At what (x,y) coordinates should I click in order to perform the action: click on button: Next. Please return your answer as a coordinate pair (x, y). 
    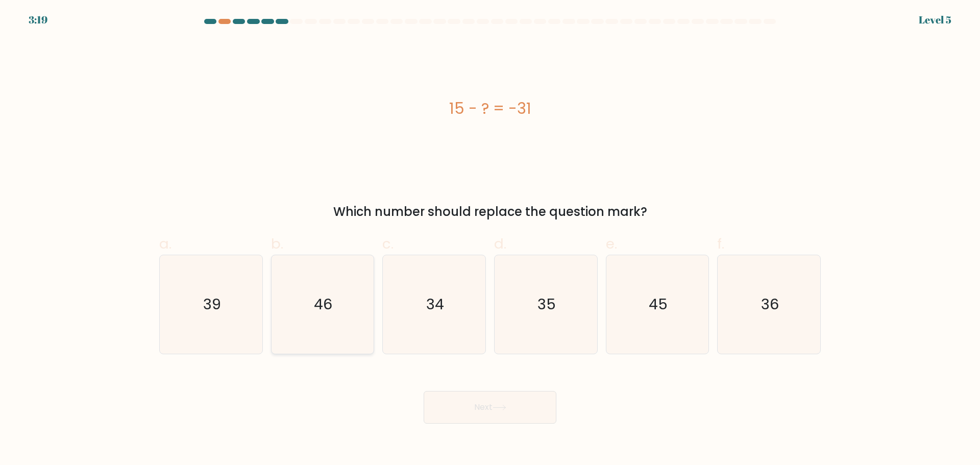
    Looking at the image, I should click on (490, 407).